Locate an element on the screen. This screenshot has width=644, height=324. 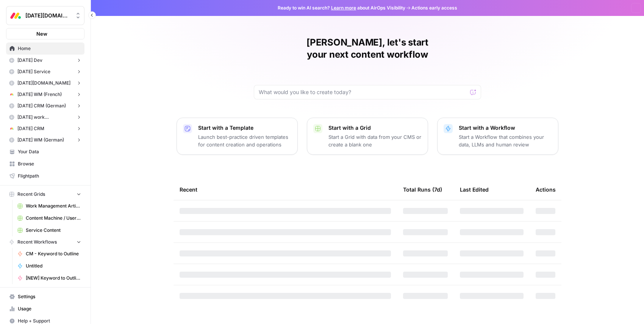
a: Work Management Article Grid is located at coordinates (49, 206).